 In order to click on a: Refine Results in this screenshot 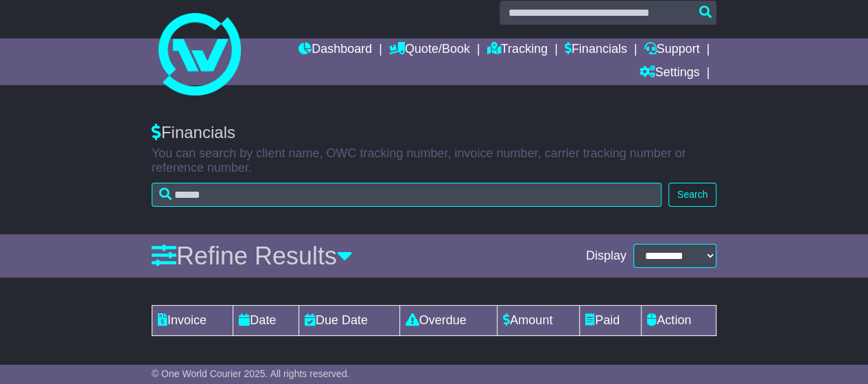, I will do `click(252, 255)`.